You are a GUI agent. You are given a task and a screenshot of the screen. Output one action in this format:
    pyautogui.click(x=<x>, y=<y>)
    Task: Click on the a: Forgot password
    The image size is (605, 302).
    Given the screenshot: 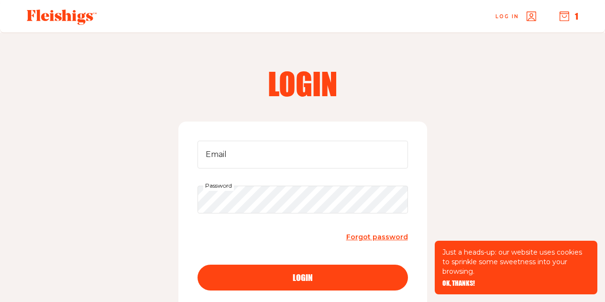 What is the action you would take?
    pyautogui.click(x=377, y=237)
    